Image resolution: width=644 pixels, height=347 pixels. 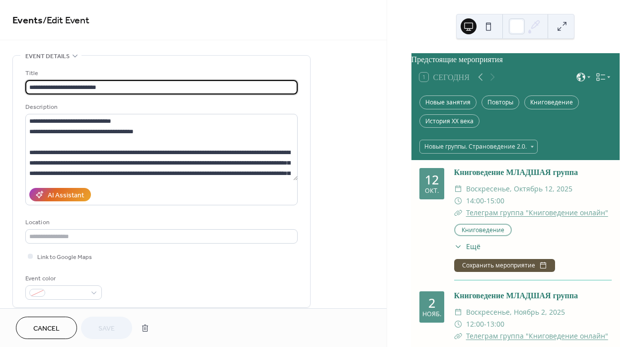 I want to click on button: ​Ещё, so click(x=467, y=246).